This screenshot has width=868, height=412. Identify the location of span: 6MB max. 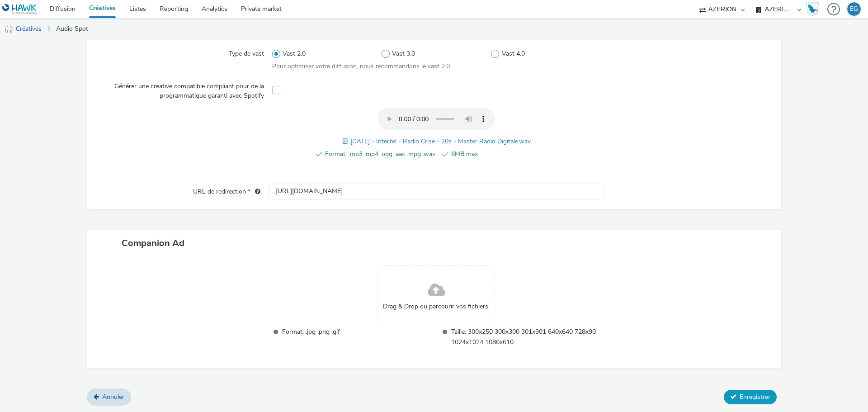
(506, 154).